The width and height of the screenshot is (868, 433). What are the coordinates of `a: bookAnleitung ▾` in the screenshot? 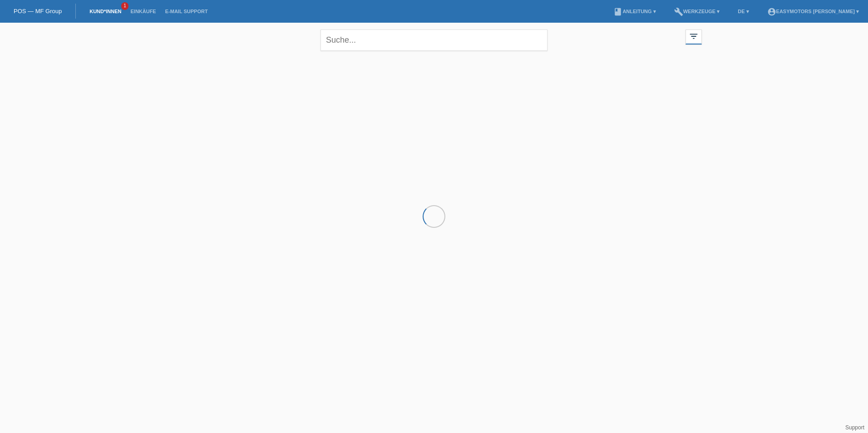 It's located at (634, 12).